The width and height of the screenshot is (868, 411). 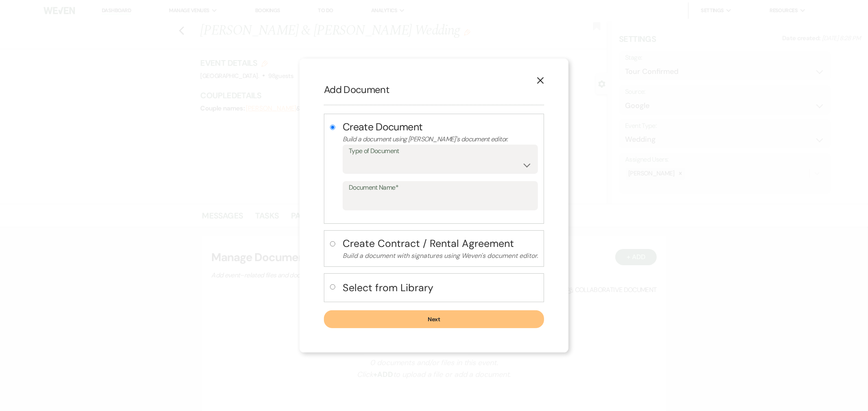 I want to click on h4: Create Document, so click(x=440, y=127).